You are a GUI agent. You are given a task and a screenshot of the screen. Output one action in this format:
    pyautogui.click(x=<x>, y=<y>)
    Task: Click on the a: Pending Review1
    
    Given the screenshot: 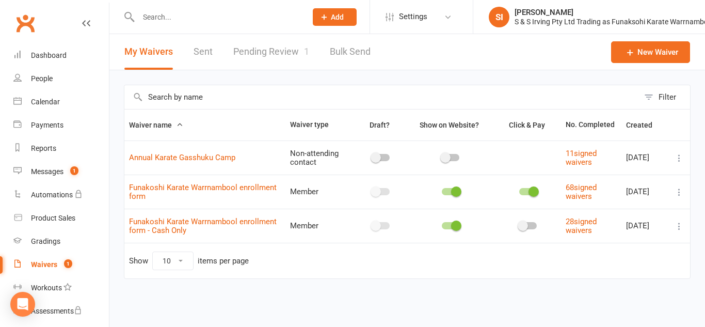 What is the action you would take?
    pyautogui.click(x=271, y=52)
    